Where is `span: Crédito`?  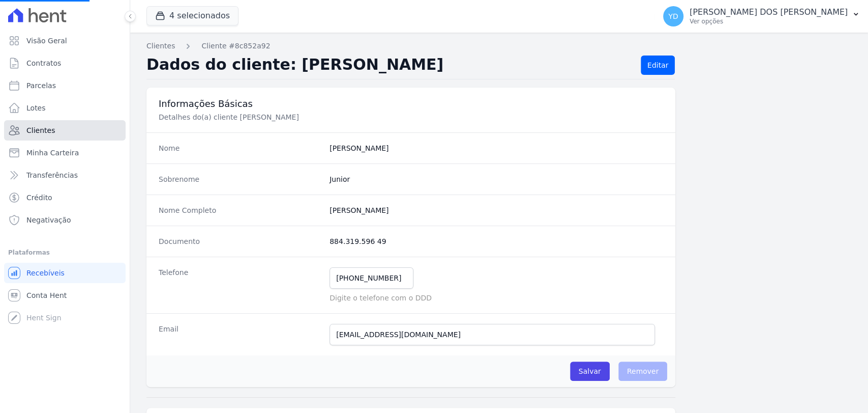 span: Crédito is located at coordinates (39, 197).